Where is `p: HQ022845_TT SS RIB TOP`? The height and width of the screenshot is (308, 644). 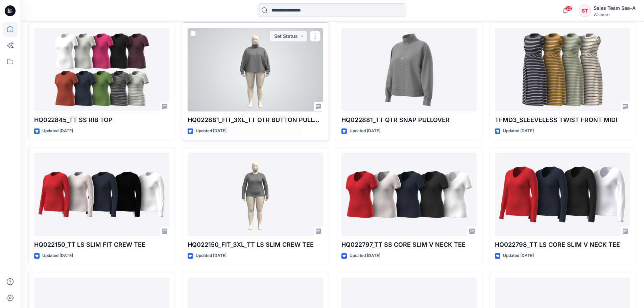
p: HQ022845_TT SS RIB TOP is located at coordinates (102, 120).